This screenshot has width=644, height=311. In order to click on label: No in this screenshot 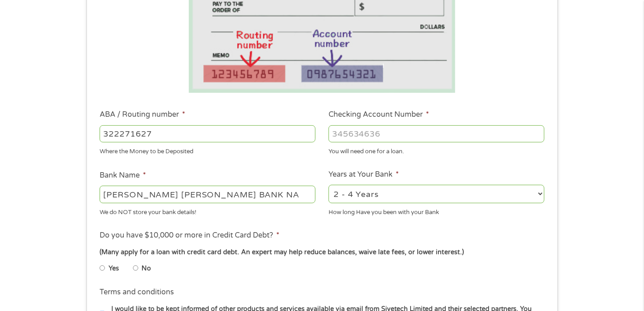, I will do `click(146, 269)`.